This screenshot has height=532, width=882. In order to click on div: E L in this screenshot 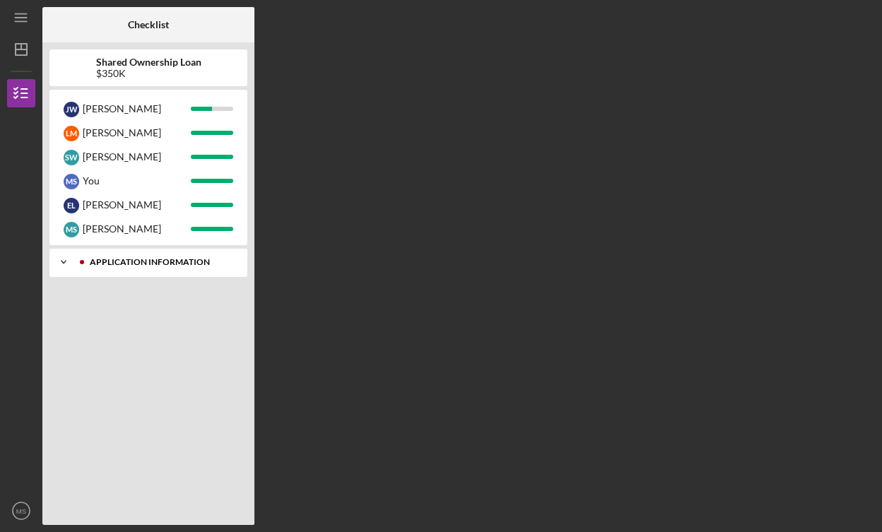, I will do `click(71, 206)`.